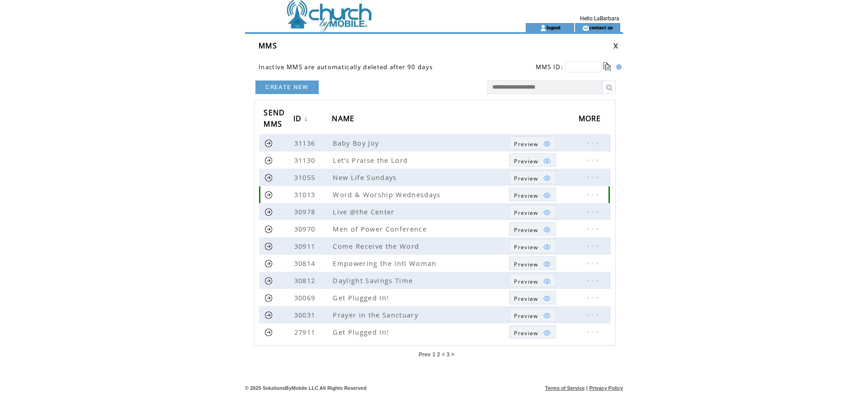 The height and width of the screenshot is (412, 868). I want to click on span: MMS ID:, so click(549, 67).